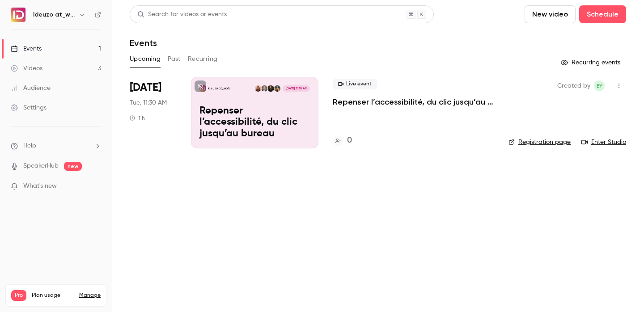 This screenshot has height=312, width=644. I want to click on button: Recurring, so click(203, 59).